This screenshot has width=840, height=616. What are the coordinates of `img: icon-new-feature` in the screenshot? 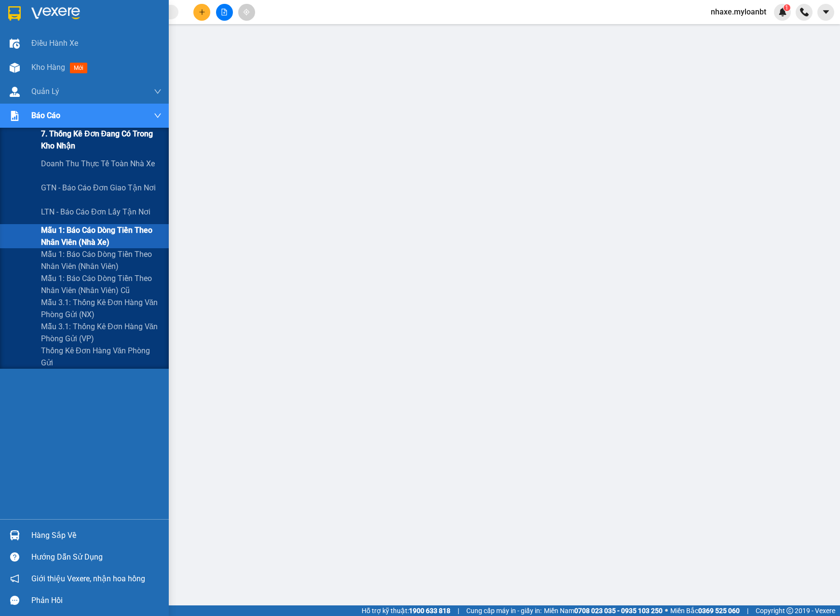 It's located at (782, 12).